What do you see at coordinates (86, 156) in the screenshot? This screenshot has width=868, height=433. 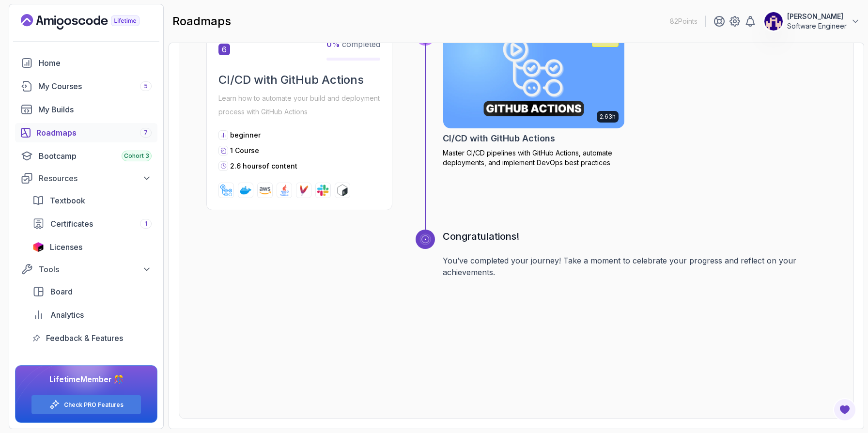 I see `a: bootcamp` at bounding box center [86, 156].